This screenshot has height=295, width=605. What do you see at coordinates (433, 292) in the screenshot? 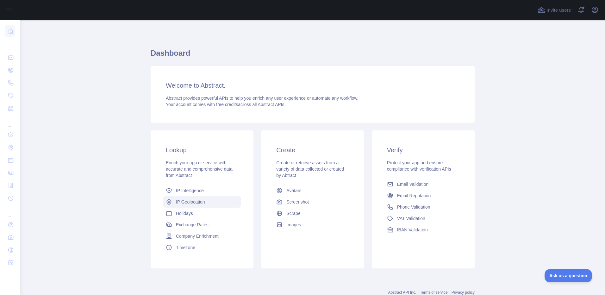
I see `a: Terms of service` at bounding box center [433, 292].